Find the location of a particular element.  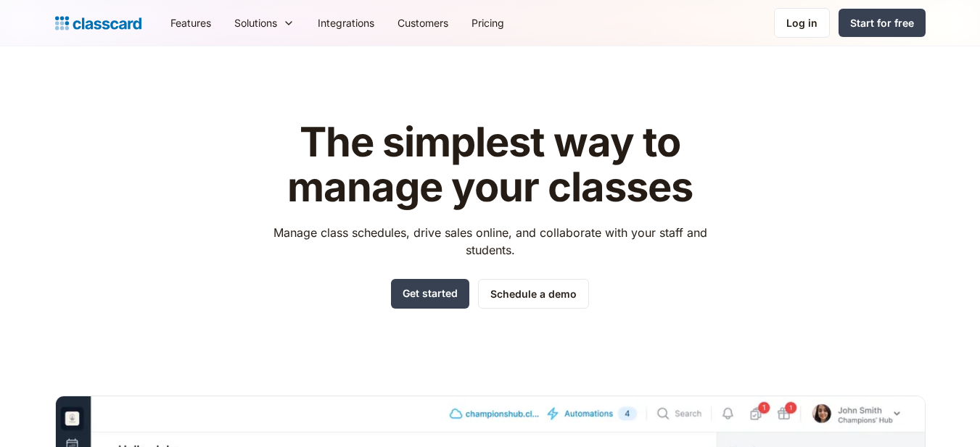

a: home is located at coordinates (98, 23).